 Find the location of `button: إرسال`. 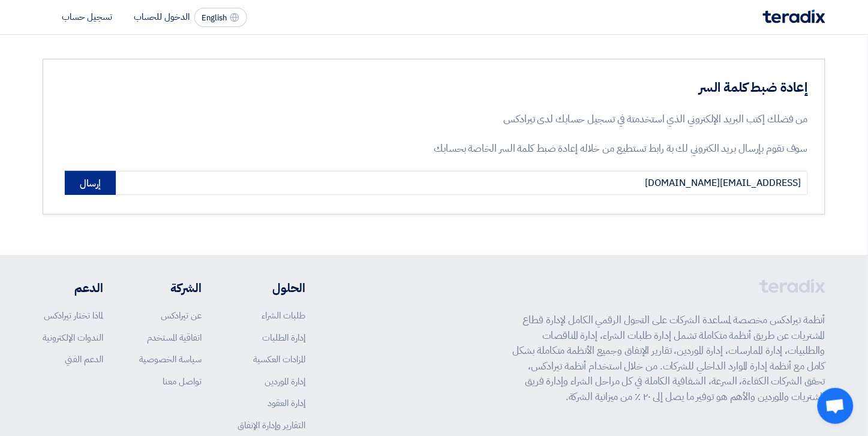

button: إرسال is located at coordinates (90, 183).